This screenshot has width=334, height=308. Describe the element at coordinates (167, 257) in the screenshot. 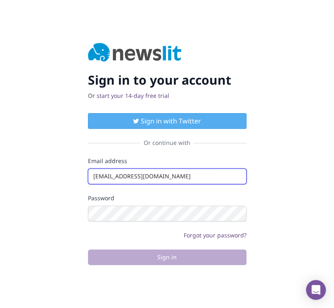

I see `button: Sign in` at that location.